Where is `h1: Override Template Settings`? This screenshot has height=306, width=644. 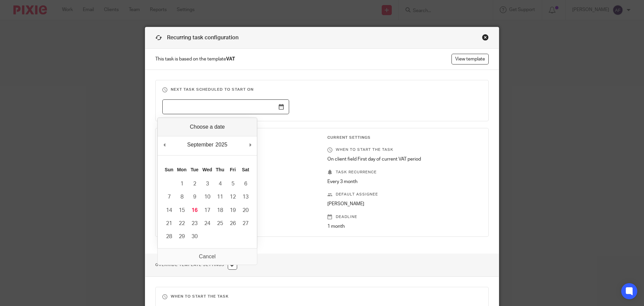
h1: Override Template Settings is located at coordinates (196, 265).